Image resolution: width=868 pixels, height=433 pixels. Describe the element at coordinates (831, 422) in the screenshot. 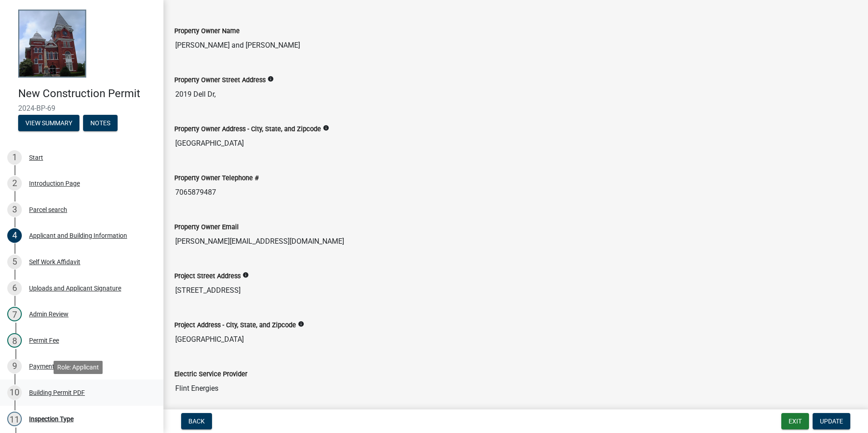

I see `button: Update` at that location.